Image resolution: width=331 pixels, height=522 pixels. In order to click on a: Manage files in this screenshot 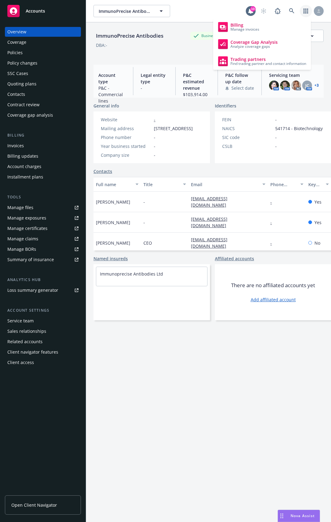, I will do `click(43, 208)`.